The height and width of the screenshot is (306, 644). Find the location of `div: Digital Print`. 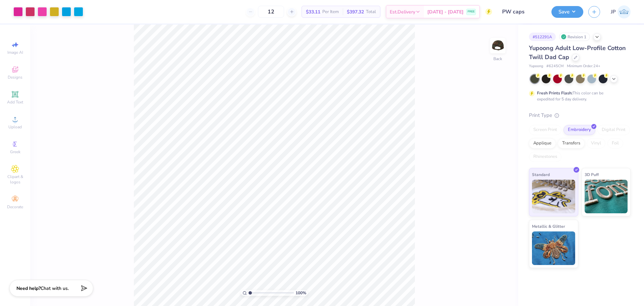

div: Digital Print is located at coordinates (614, 130).